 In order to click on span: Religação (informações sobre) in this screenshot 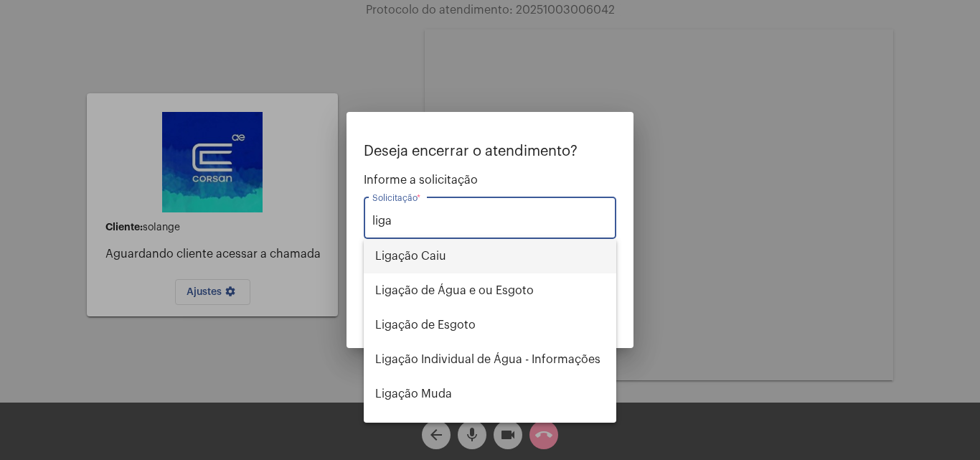, I will do `click(490, 428)`.